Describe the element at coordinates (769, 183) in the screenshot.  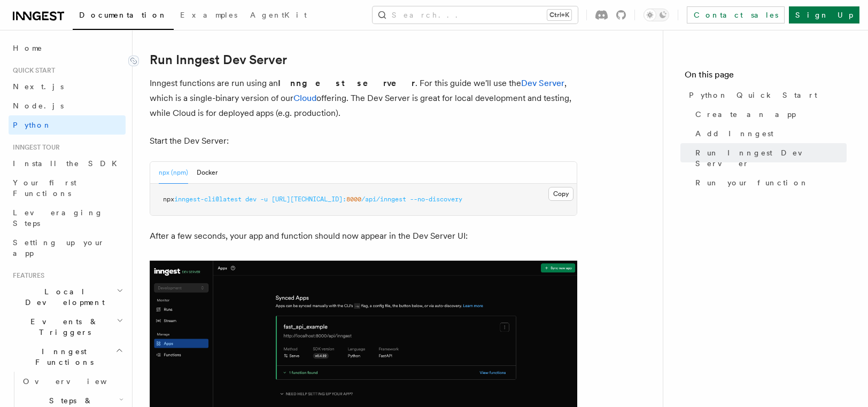
I see `a: Run your function` at that location.